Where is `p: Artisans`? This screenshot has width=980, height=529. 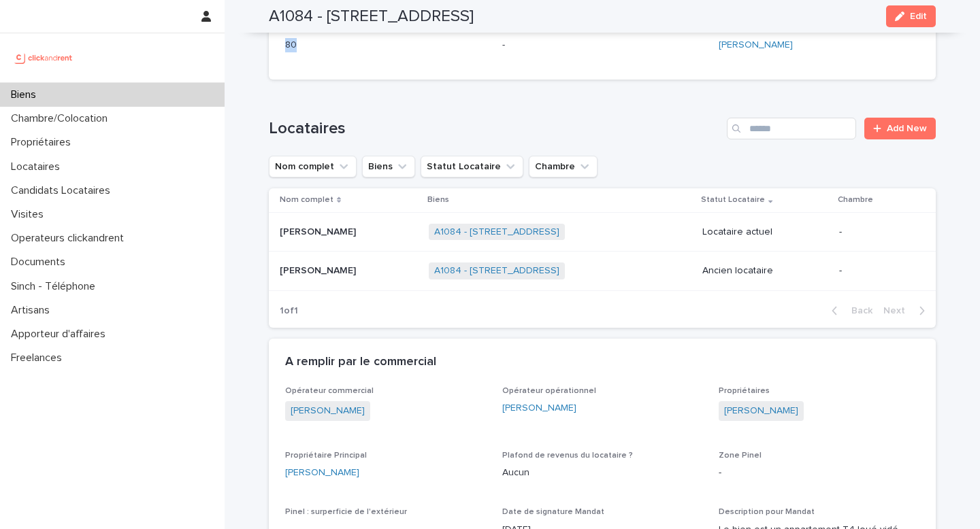
p: Artisans is located at coordinates (33, 310).